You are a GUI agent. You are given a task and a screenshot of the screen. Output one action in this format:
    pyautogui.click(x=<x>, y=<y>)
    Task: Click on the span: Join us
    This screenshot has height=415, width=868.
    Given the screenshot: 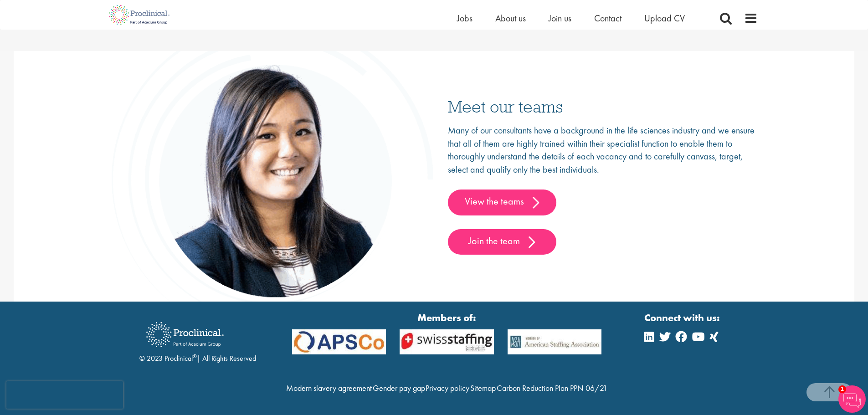 What is the action you would take?
    pyautogui.click(x=560, y=18)
    